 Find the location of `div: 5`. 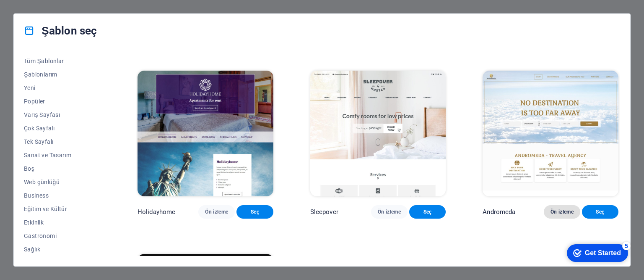

div: 5 is located at coordinates (66, 6).